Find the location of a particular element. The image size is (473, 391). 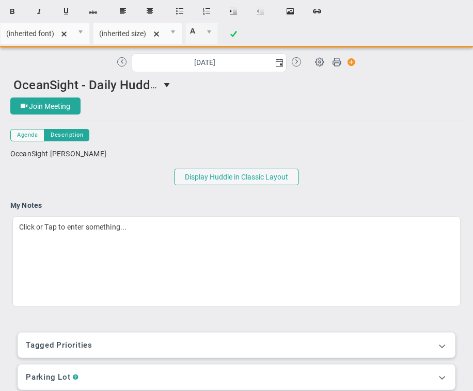

button: Align text left is located at coordinates (123, 11).